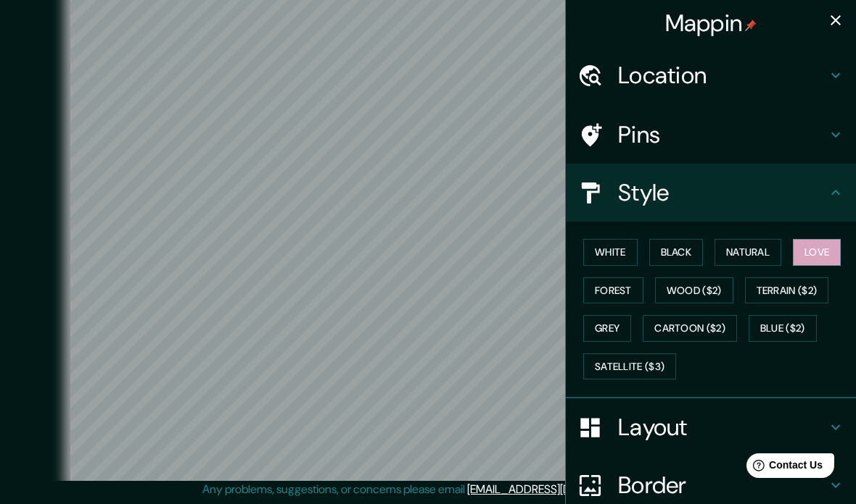  What do you see at coordinates (723, 428) in the screenshot?
I see `h4: Layout` at bounding box center [723, 428].